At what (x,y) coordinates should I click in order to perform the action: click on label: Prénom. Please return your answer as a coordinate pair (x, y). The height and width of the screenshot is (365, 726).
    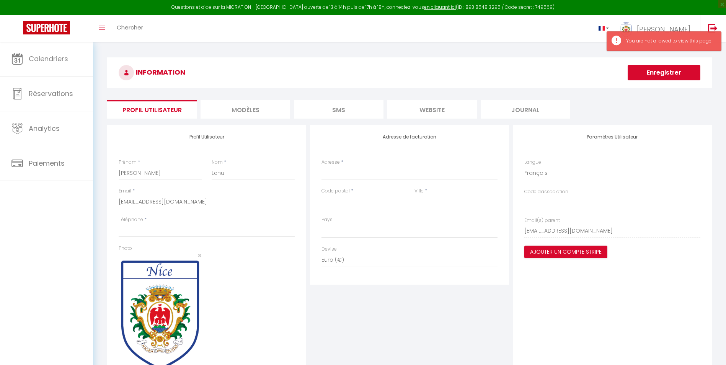
    Looking at the image, I should click on (127, 162).